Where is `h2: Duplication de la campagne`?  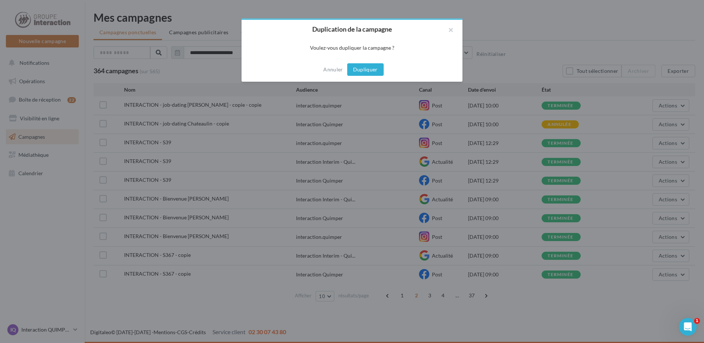
h2: Duplication de la campagne is located at coordinates (352, 29).